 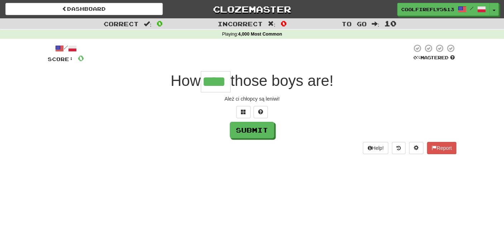 What do you see at coordinates (417, 57) in the screenshot?
I see `span: 0 %` at bounding box center [417, 57].